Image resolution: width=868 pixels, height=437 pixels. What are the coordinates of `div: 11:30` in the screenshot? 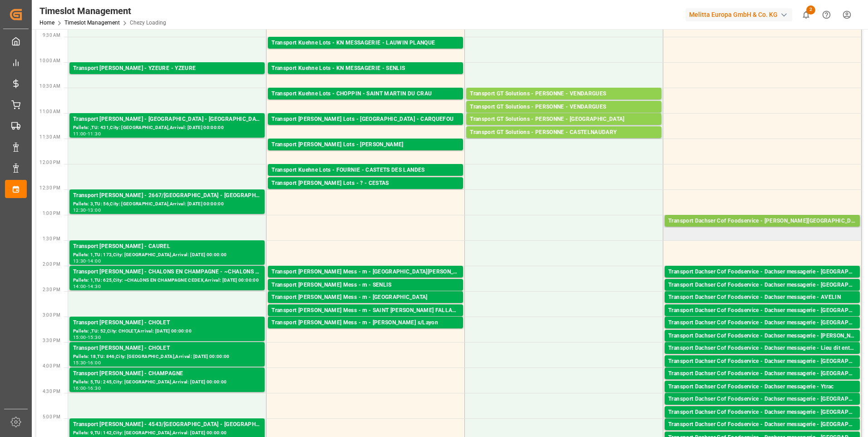 It's located at (94, 134).